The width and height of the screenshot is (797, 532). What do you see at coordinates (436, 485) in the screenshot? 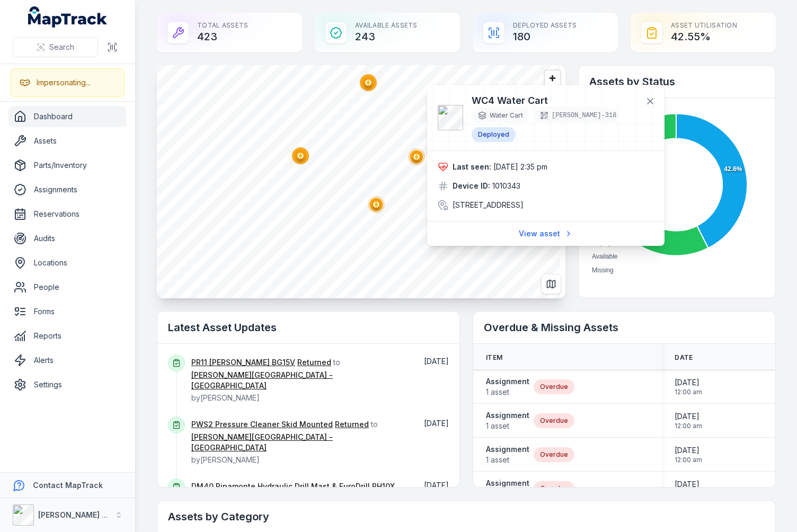
I see `time: 23/09/2025, 3:28:06 pm` at bounding box center [436, 485].